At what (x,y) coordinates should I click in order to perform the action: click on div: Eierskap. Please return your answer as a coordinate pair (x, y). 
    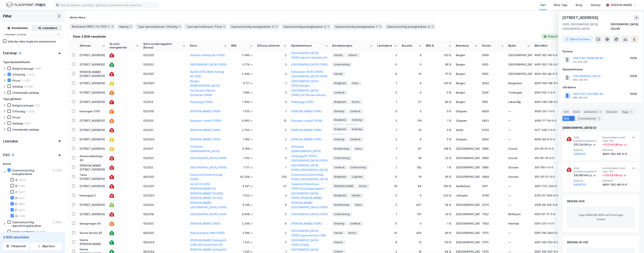
    Looking at the image, I should click on (10, 53).